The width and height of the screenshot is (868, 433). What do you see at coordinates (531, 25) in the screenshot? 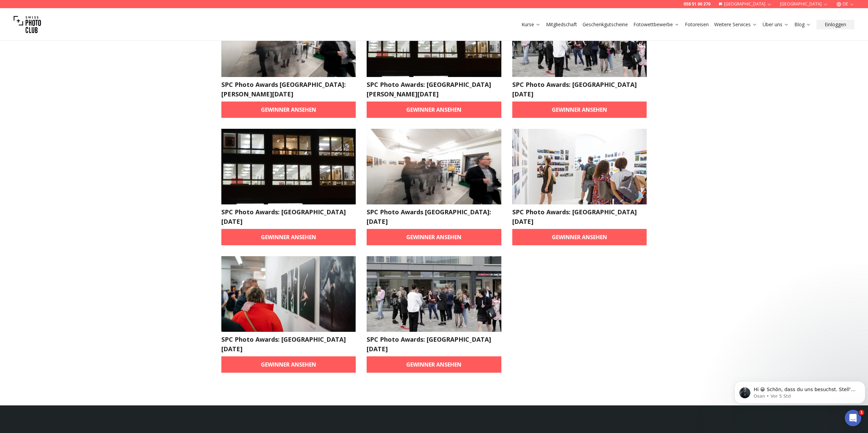
I see `a: Kurse` at bounding box center [531, 25].